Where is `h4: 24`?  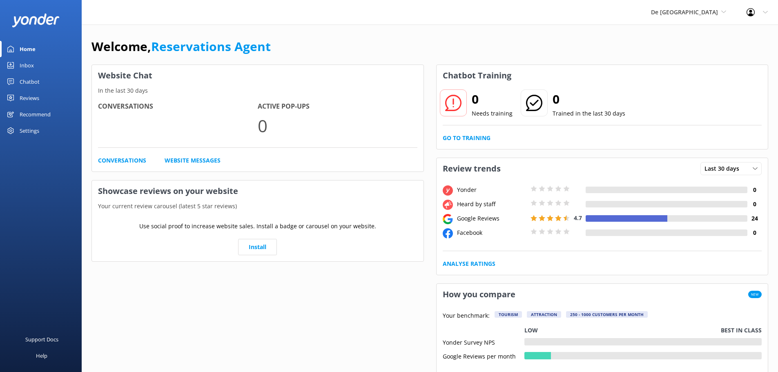
h4: 24 is located at coordinates (754, 219).